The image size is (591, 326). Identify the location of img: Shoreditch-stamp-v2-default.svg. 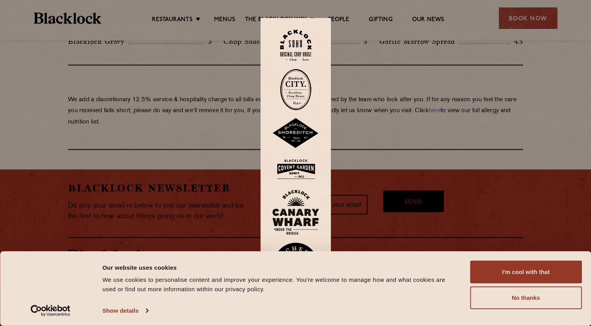
(296, 133).